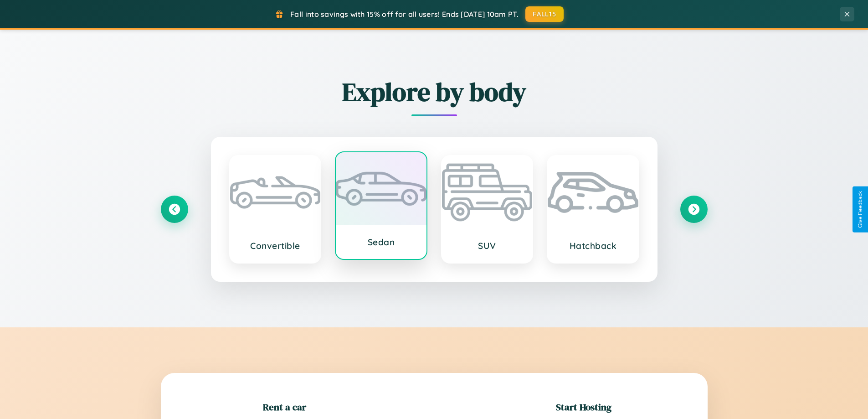 The image size is (868, 419). I want to click on h2: Explore by body, so click(434, 92).